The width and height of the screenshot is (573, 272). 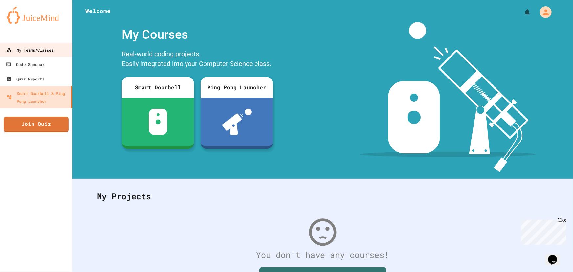 I want to click on a: Join Quiz, so click(x=36, y=124).